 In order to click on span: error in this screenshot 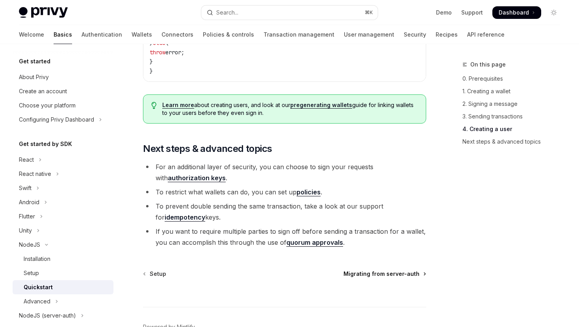, I will do `click(173, 52)`.